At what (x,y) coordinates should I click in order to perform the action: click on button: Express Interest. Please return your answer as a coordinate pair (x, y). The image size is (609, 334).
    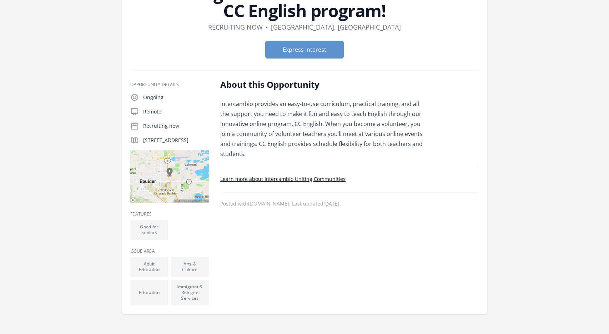
    Looking at the image, I should click on (304, 50).